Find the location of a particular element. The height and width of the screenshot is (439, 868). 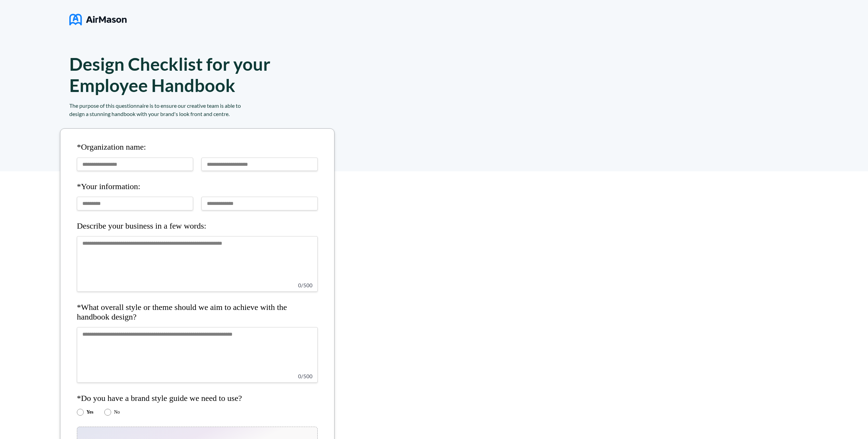

div: design a stunning handbook with your brand's look front and centre. is located at coordinates (210, 114).